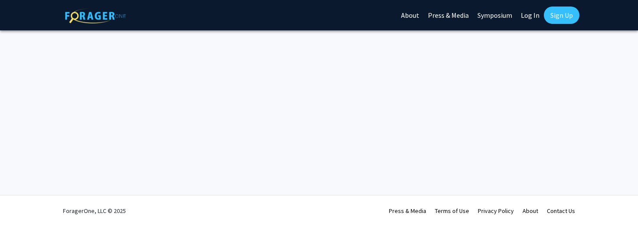 This screenshot has height=226, width=638. I want to click on div: ForagerOne, LLC © 2025, so click(94, 211).